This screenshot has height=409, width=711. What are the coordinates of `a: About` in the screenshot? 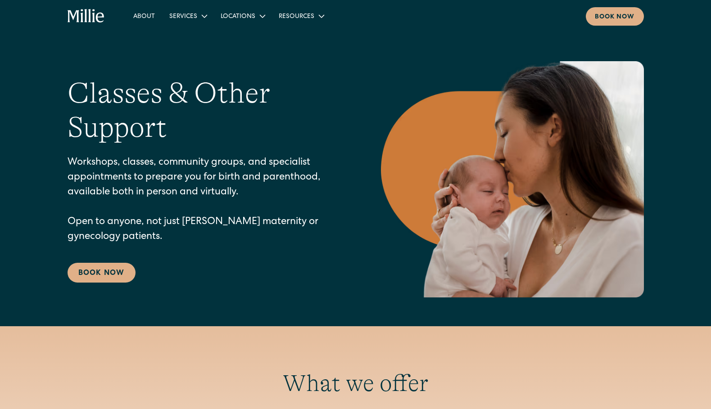 It's located at (144, 16).